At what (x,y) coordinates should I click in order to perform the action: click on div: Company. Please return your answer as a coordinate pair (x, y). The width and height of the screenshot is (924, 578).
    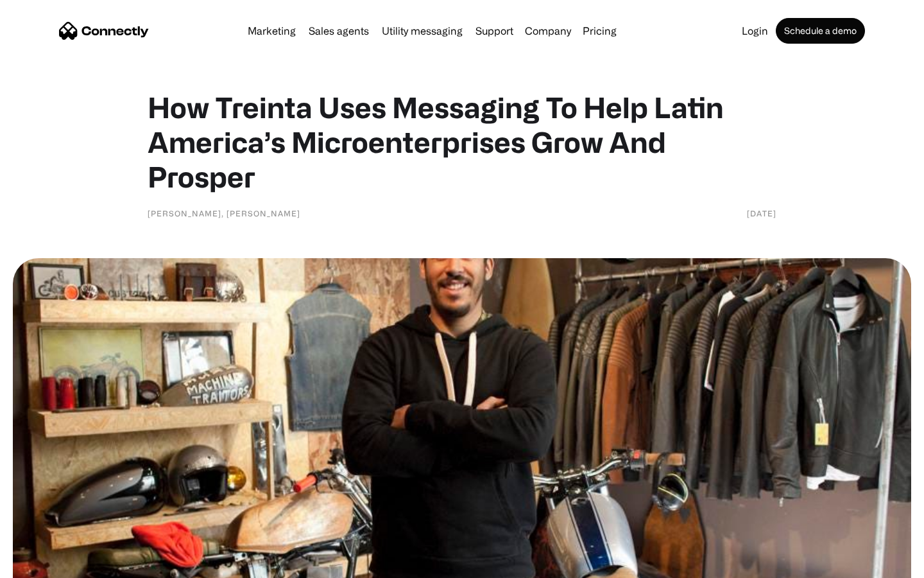
    Looking at the image, I should click on (548, 31).